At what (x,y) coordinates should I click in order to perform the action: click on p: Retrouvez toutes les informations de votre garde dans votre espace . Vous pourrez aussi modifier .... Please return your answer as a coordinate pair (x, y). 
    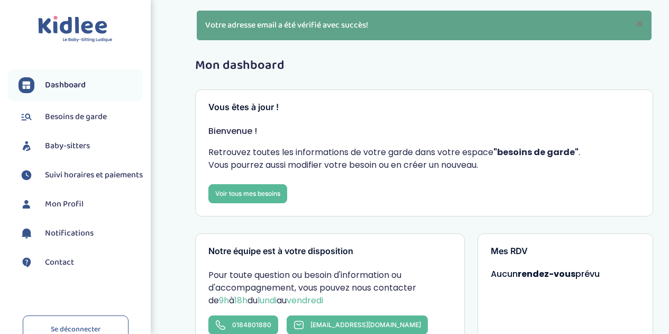
    Looking at the image, I should click on (424, 159).